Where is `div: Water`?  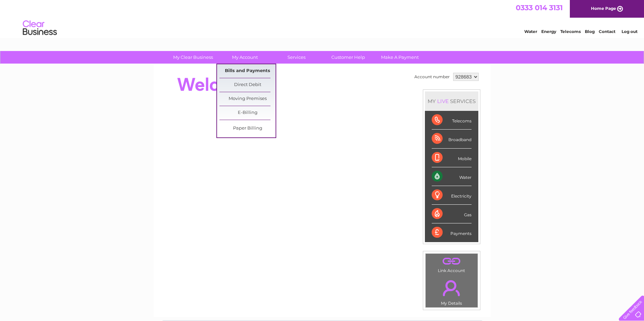
div: Water is located at coordinates (451, 177).